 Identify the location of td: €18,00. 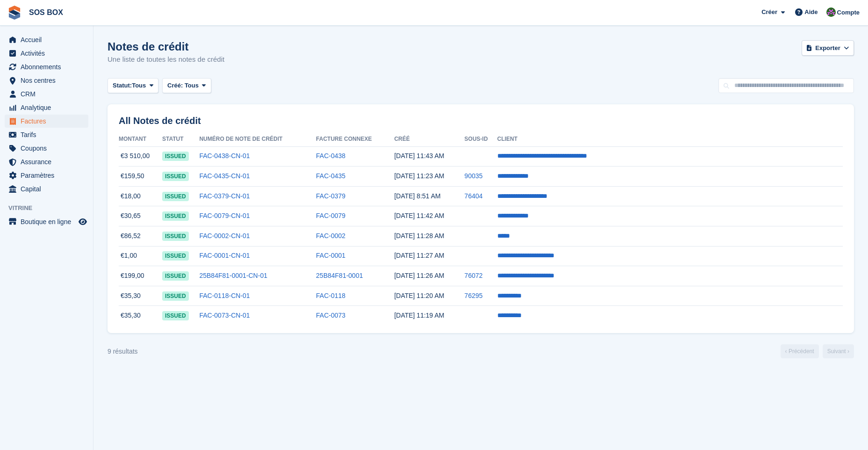
(141, 196).